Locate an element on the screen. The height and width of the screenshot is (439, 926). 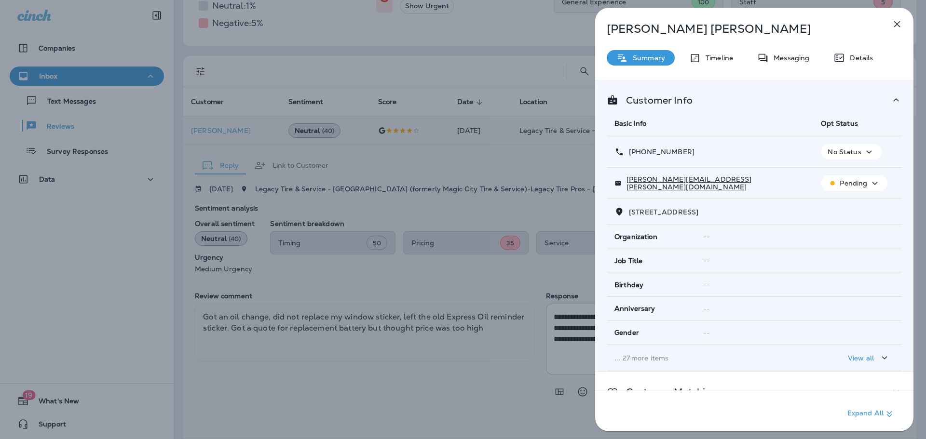
span: Job Title is located at coordinates (628, 261).